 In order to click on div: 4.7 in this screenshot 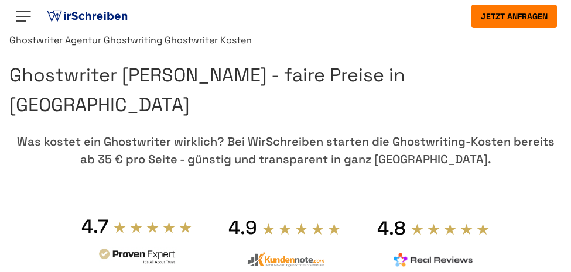, I will do `click(95, 227)`.